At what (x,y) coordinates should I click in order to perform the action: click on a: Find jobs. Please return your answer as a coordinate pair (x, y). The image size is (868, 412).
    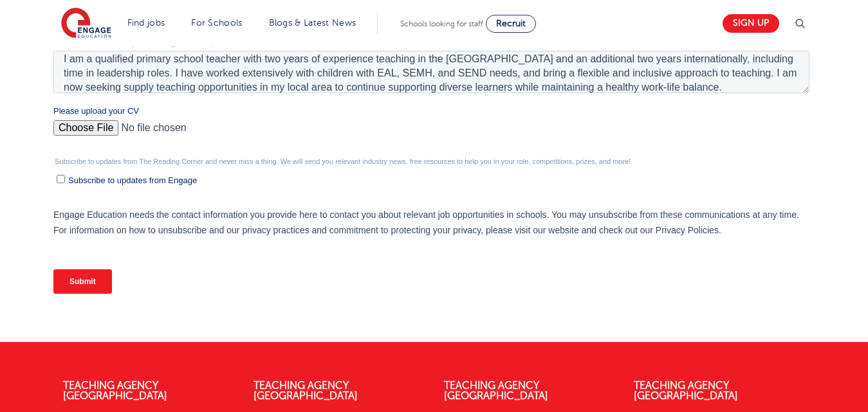
    Looking at the image, I should click on (146, 23).